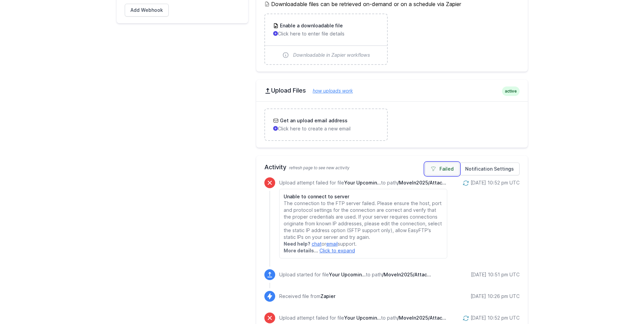  What do you see at coordinates (511, 91) in the screenshot?
I see `span: active` at bounding box center [511, 91].